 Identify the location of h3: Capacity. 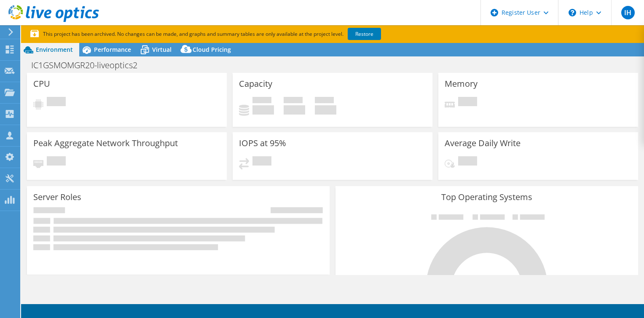
(256, 84).